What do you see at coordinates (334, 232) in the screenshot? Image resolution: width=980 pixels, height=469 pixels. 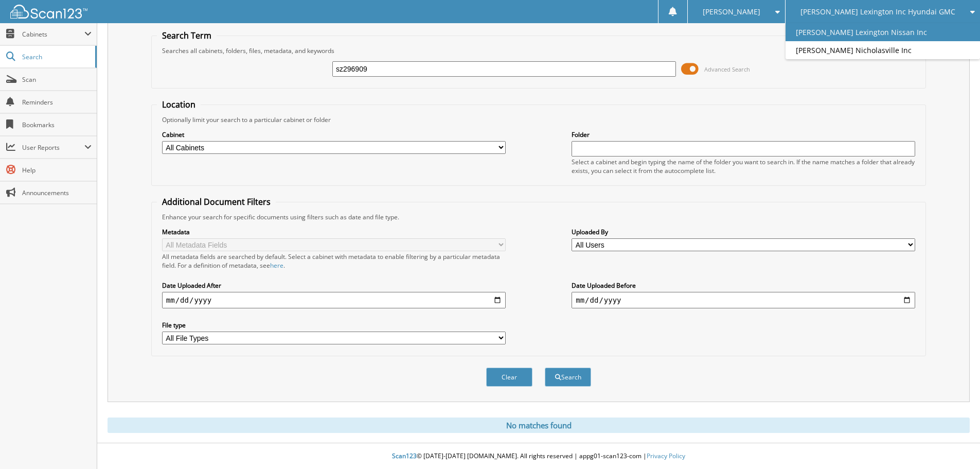 I see `label: Metadata` at bounding box center [334, 232].